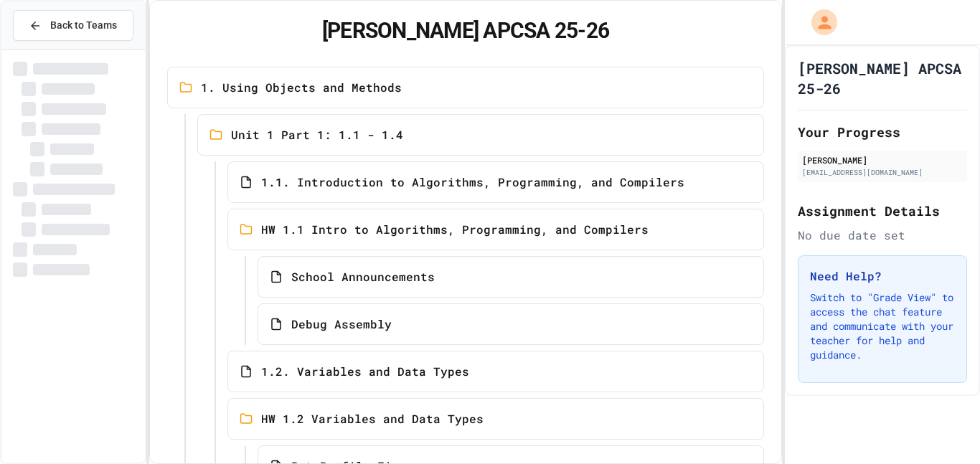  Describe the element at coordinates (73, 25) in the screenshot. I see `button: Back to Teams` at that location.